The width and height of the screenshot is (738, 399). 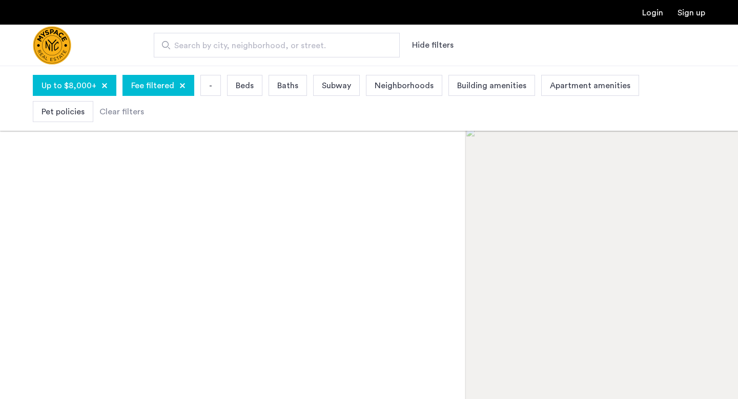 I want to click on img: logo, so click(x=52, y=45).